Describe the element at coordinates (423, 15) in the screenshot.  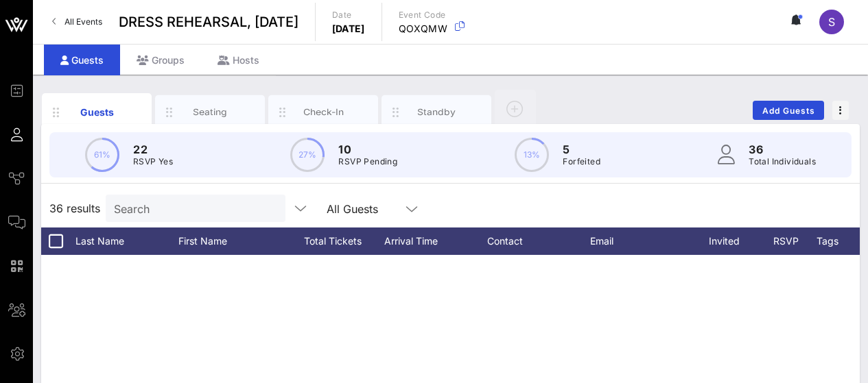
I see `p: Event Code` at that location.